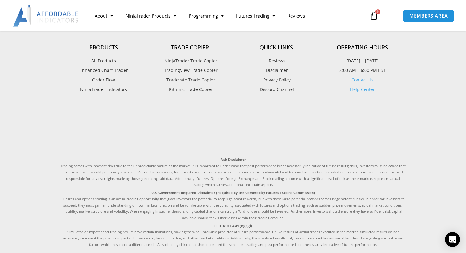 The image size is (466, 253). I want to click on a: Discord Channel, so click(276, 90).